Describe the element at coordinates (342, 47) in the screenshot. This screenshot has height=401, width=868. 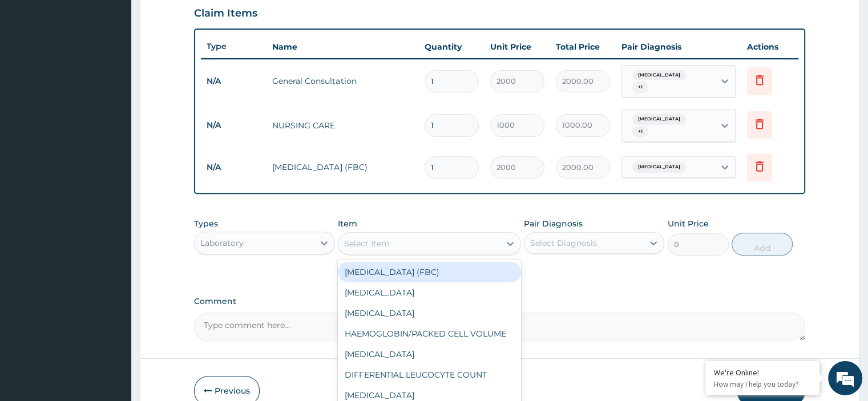
I see `th: Name` at that location.